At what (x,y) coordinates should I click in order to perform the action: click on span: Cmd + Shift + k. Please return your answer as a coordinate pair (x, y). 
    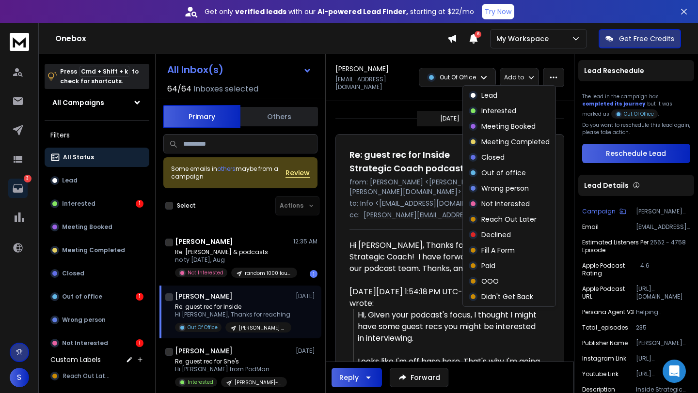
    Looking at the image, I should click on (104, 71).